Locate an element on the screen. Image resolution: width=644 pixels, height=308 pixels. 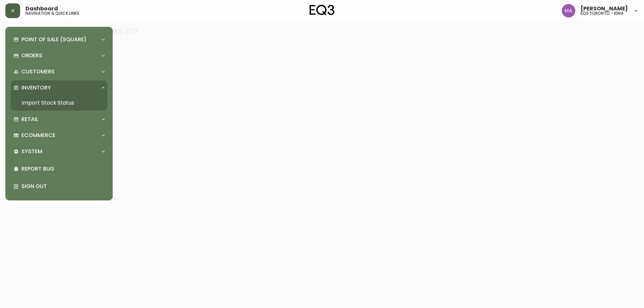
div: Orders is located at coordinates (59, 55).